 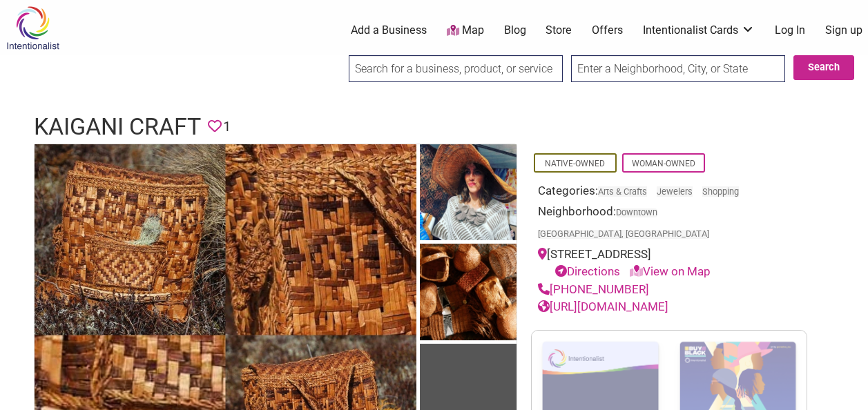 I want to click on a: Arts & Crafts, so click(x=622, y=191).